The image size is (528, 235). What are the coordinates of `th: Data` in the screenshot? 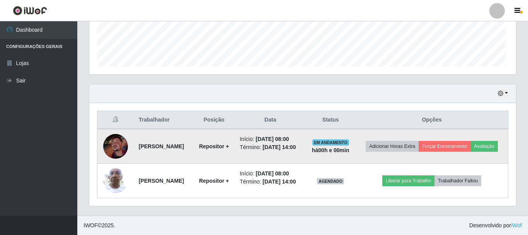 It's located at (270, 120).